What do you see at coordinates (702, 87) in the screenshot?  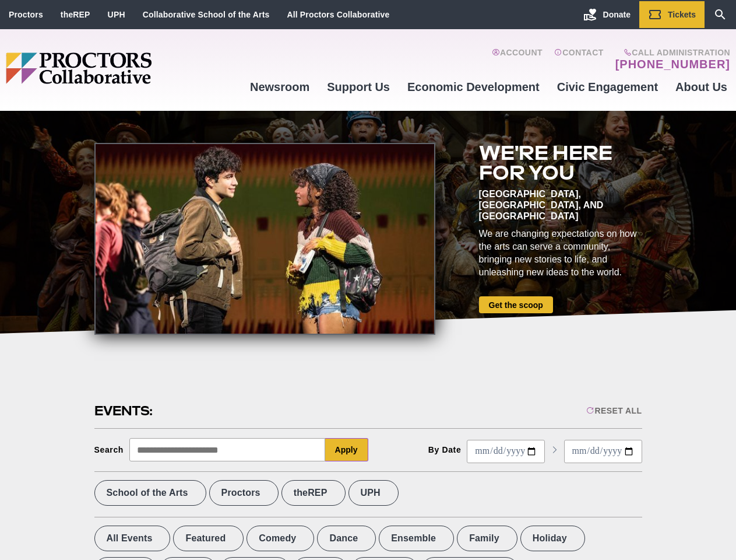 I see `a: About Us` at bounding box center [702, 87].